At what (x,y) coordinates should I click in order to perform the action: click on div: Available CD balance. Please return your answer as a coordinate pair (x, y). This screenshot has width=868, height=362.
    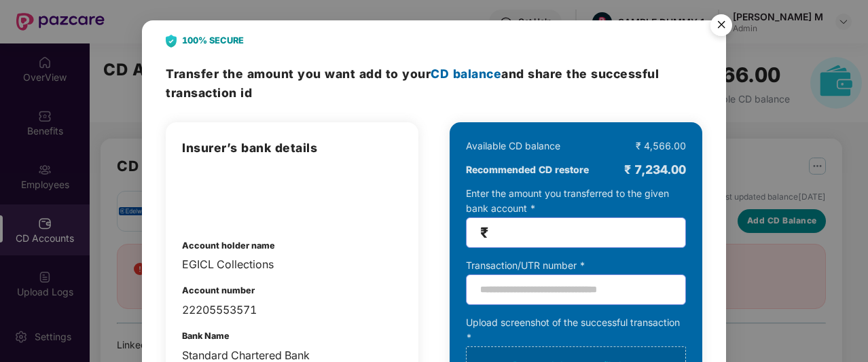
    Looking at the image, I should click on (513, 146).